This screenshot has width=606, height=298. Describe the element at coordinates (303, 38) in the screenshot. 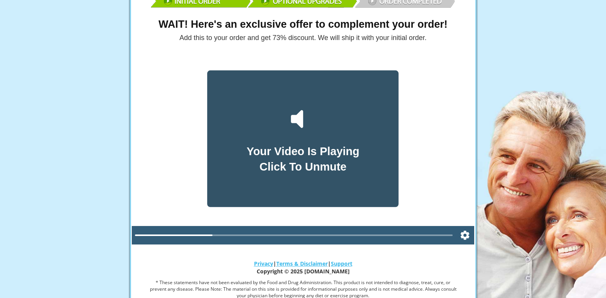

I see `h4: Add this to your order and get 73% discount. We will ship it with your initial order.` at that location.